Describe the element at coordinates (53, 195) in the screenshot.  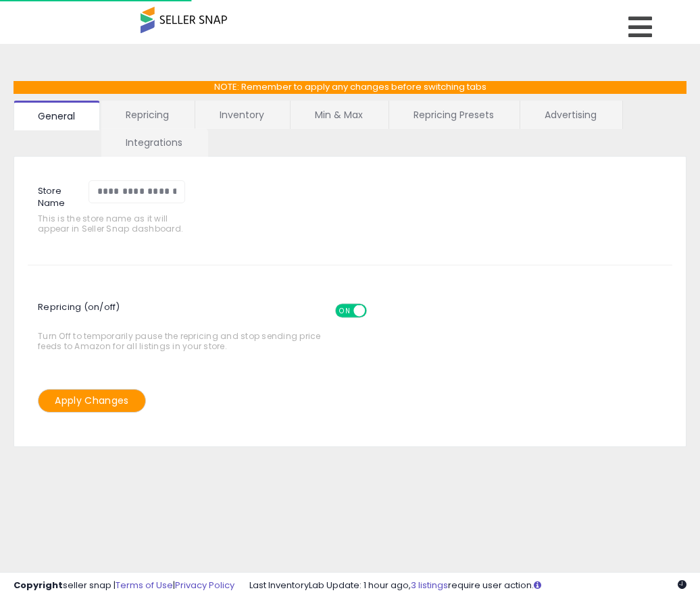
I see `label: Store Name` at that location.